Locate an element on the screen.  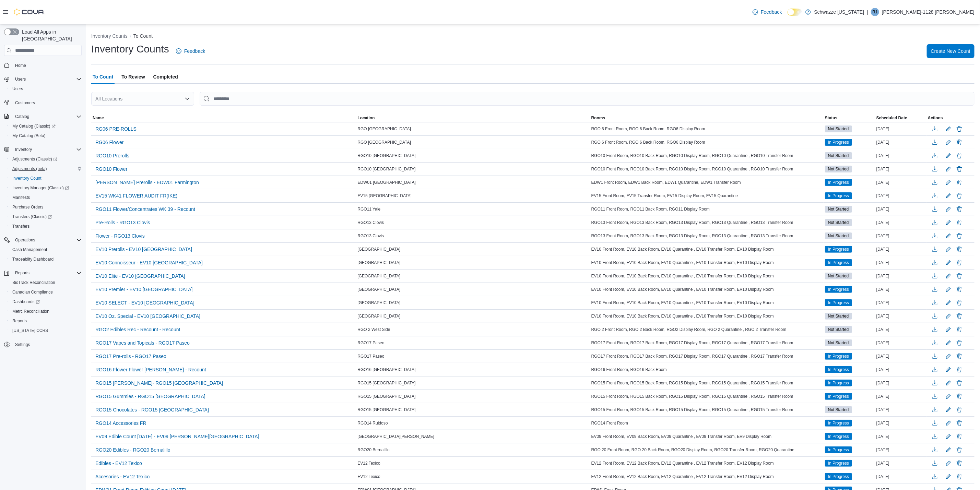
a: Purchase Orders is located at coordinates (28, 207).